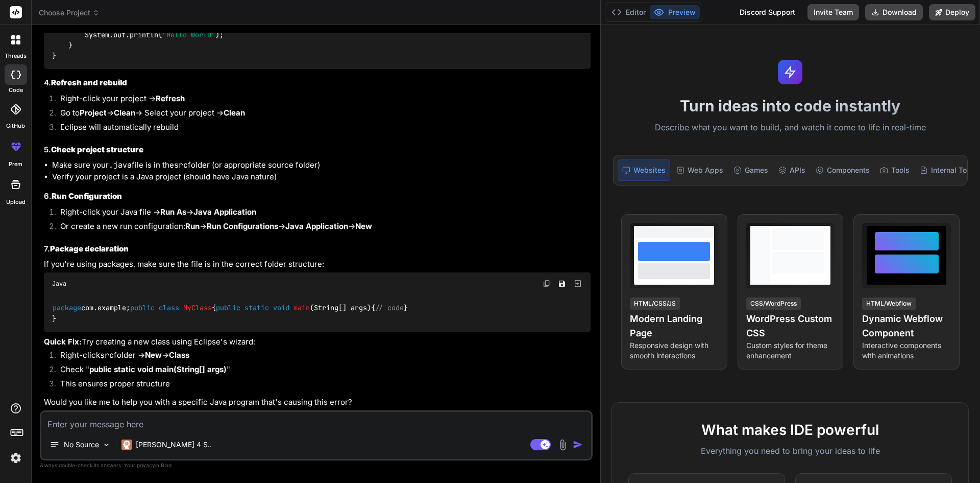 Image resolution: width=980 pixels, height=483 pixels. What do you see at coordinates (302, 308) in the screenshot?
I see `span: main` at bounding box center [302, 308].